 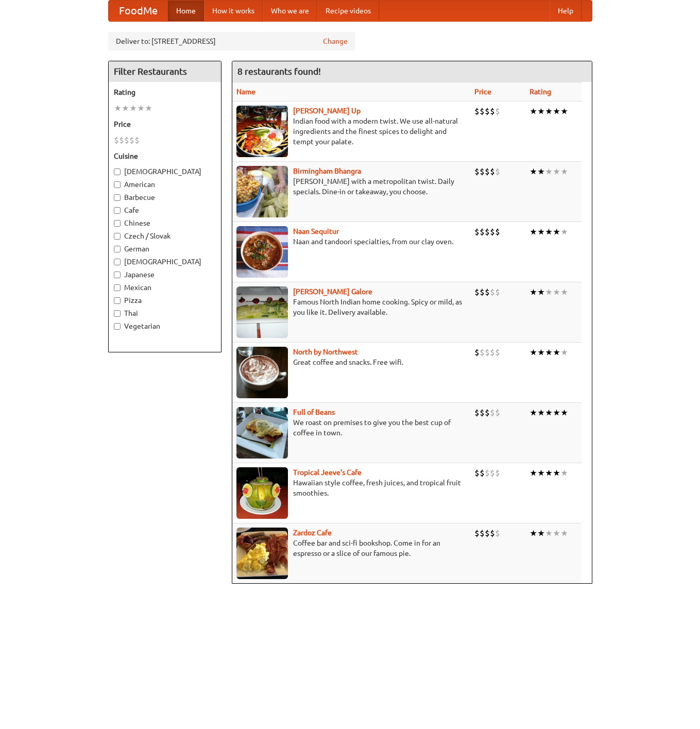 What do you see at coordinates (262, 372) in the screenshot?
I see `img: north.jpg` at bounding box center [262, 372].